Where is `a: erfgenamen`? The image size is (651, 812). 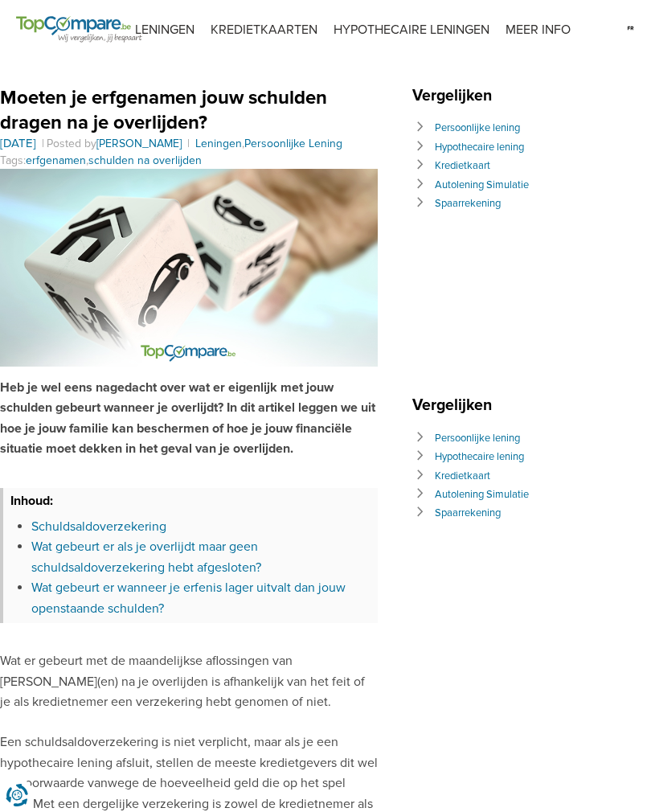
a: erfgenamen is located at coordinates (55, 160).